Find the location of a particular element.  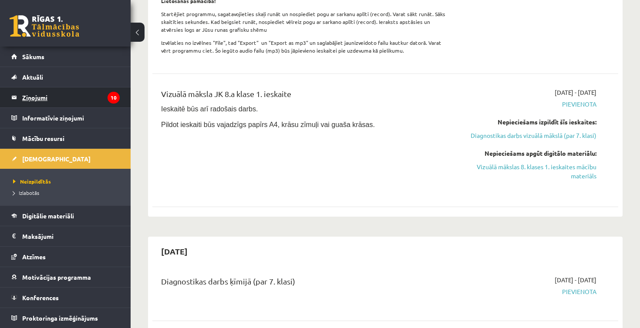

a: Motivācijas programma is located at coordinates (65, 277).